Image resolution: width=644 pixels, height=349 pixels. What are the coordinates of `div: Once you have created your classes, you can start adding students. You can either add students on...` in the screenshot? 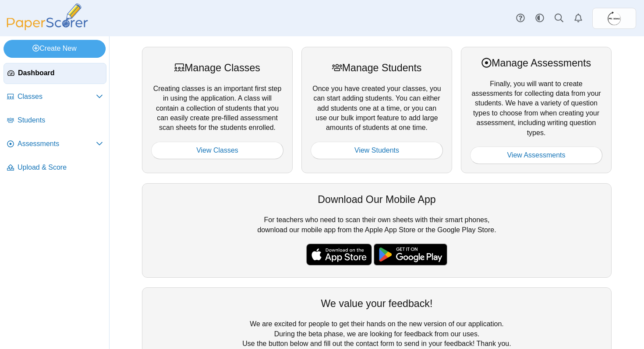 It's located at (377, 110).